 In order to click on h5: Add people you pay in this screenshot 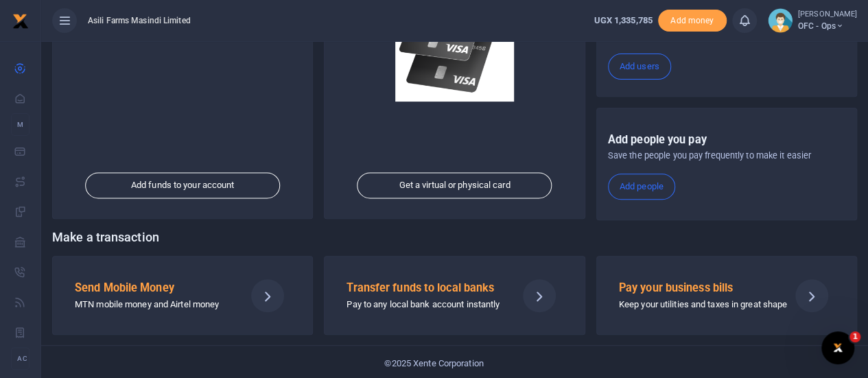, I will do `click(727, 140)`.